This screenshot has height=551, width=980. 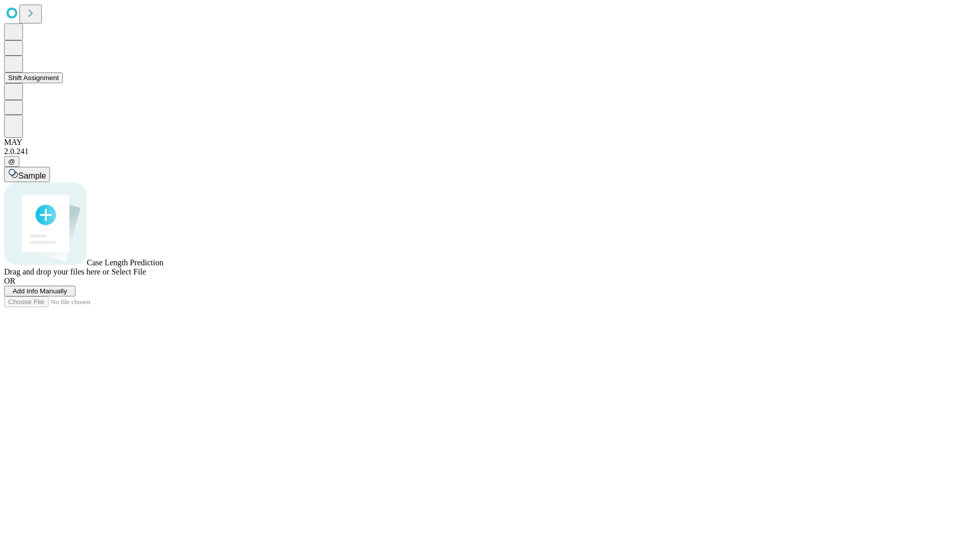 What do you see at coordinates (33, 77) in the screenshot?
I see `button: Shift Assignment` at bounding box center [33, 77].